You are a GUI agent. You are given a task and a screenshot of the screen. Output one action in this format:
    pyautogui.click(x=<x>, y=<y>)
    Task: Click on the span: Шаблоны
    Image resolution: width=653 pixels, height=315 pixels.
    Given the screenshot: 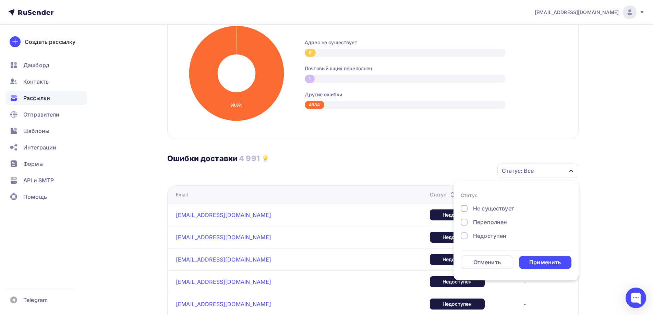 What is the action you would take?
    pyautogui.click(x=36, y=131)
    